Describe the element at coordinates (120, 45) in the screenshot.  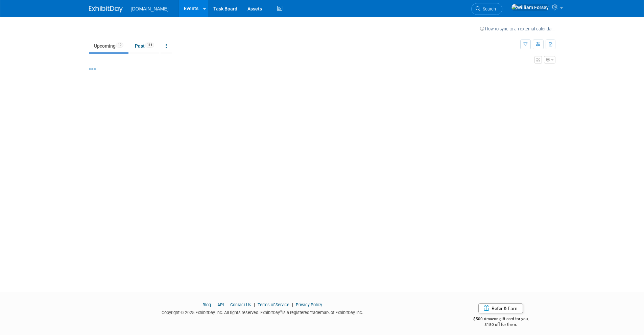
I see `span: 19` at that location.